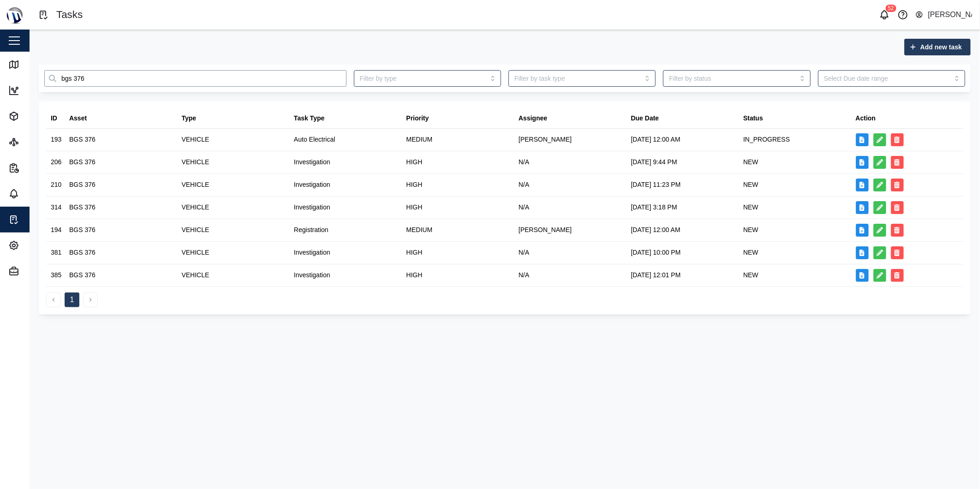 This screenshot has height=489, width=980. Describe the element at coordinates (38, 194) in the screenshot. I see `div: Alarms` at that location.